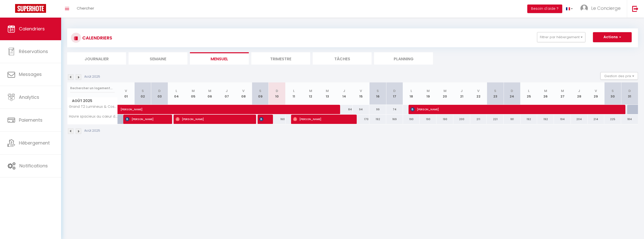 This screenshot has height=239, width=644. I want to click on span: Notifications, so click(33, 166).